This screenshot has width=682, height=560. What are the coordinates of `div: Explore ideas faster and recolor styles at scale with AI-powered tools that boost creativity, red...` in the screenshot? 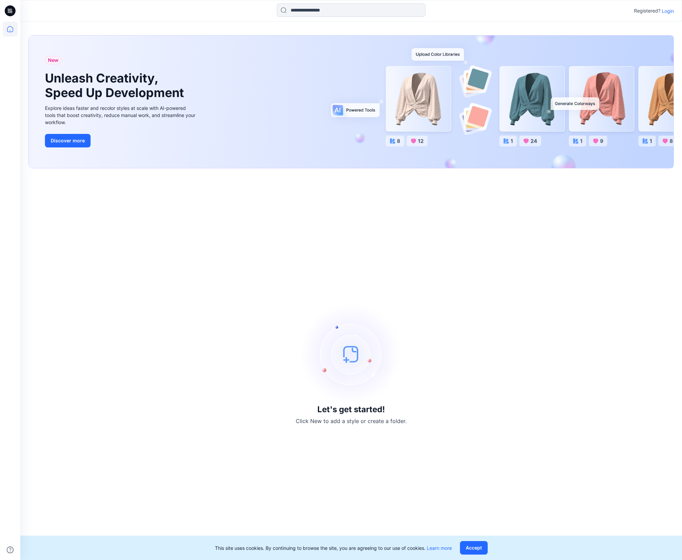 It's located at (121, 115).